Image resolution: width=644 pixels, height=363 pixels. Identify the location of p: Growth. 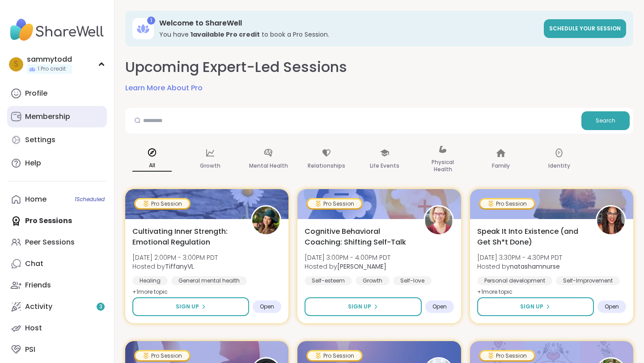
(210, 166).